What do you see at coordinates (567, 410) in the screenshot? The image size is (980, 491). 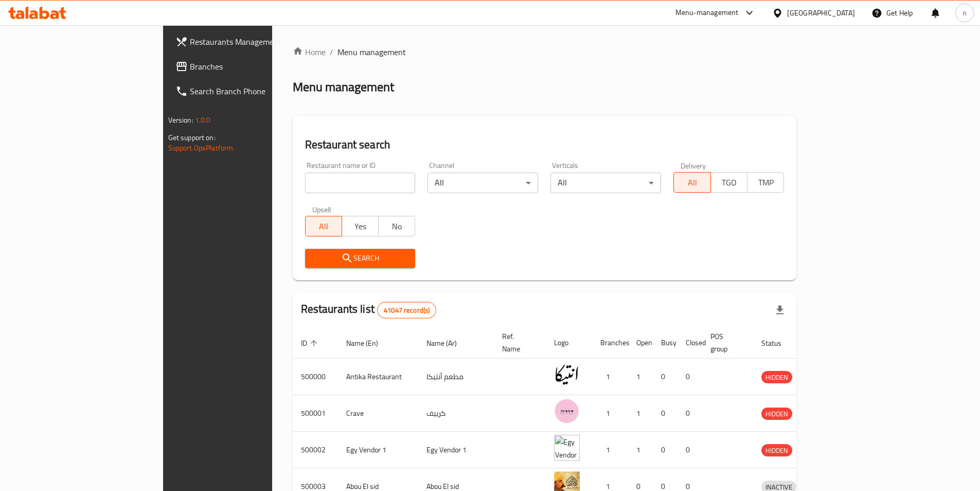 I see `img: Crave` at bounding box center [567, 410].